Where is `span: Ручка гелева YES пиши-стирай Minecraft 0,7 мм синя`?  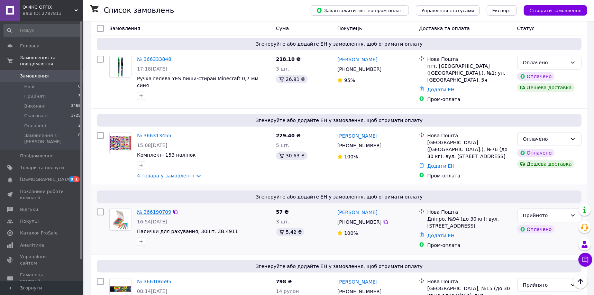 span: Ручка гелева YES пиши-стирай Minecraft 0,7 мм синя is located at coordinates (197, 82).